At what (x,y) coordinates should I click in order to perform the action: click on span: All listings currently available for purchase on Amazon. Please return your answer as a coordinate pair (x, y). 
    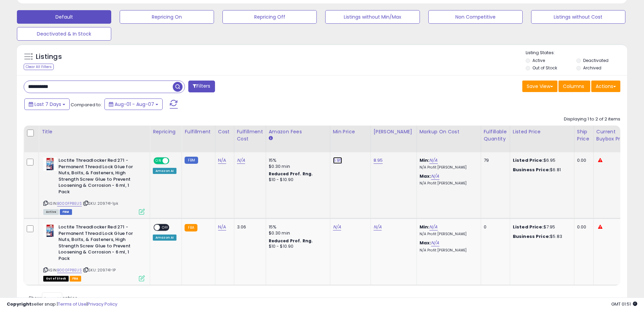
    Looking at the image, I should click on (51, 212).